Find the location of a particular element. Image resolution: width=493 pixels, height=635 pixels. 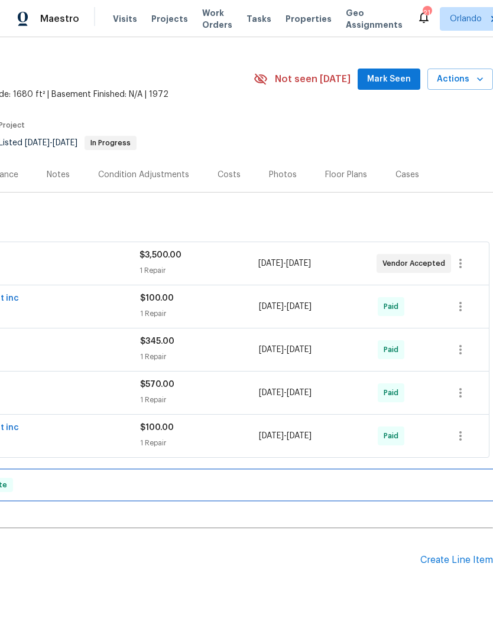

div: Floor Plans is located at coordinates (346, 175).